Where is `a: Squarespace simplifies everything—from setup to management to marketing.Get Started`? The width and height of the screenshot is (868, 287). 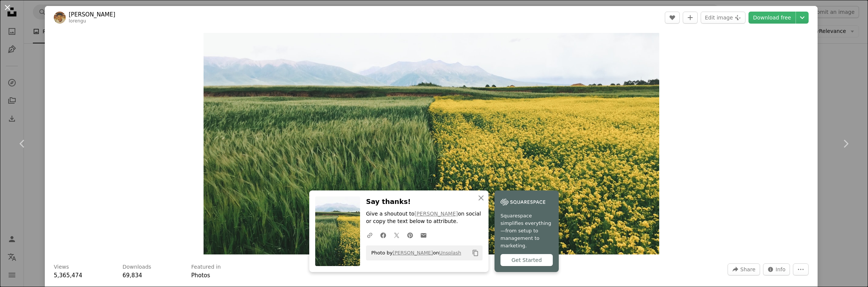 a: Squarespace simplifies everything—from setup to management to marketing.Get Started is located at coordinates (527, 231).